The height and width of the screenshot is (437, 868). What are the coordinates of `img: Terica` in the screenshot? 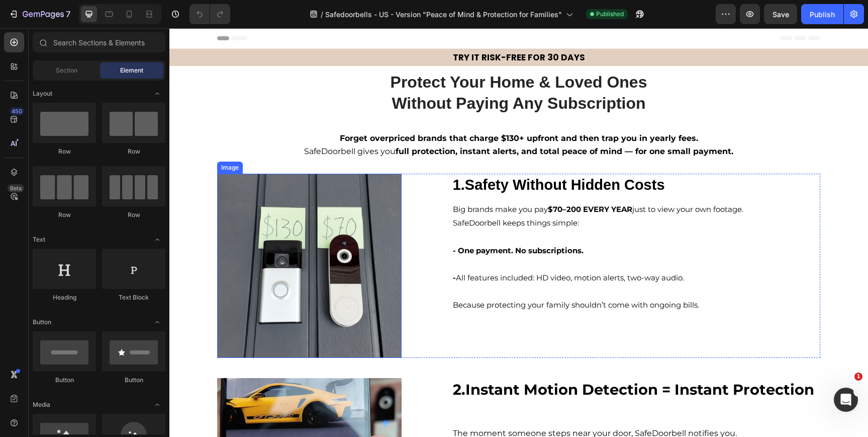 It's located at (432, 42).